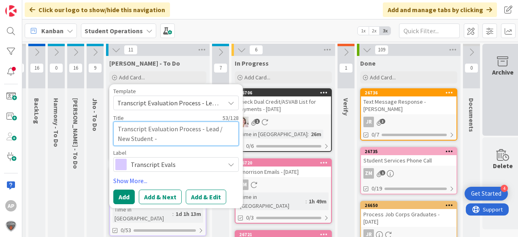 This screenshot has width=518, height=237. What do you see at coordinates (168, 103) in the screenshot?
I see `span: Transcript Evaluation Process - Lead / New Student` at bounding box center [168, 103].